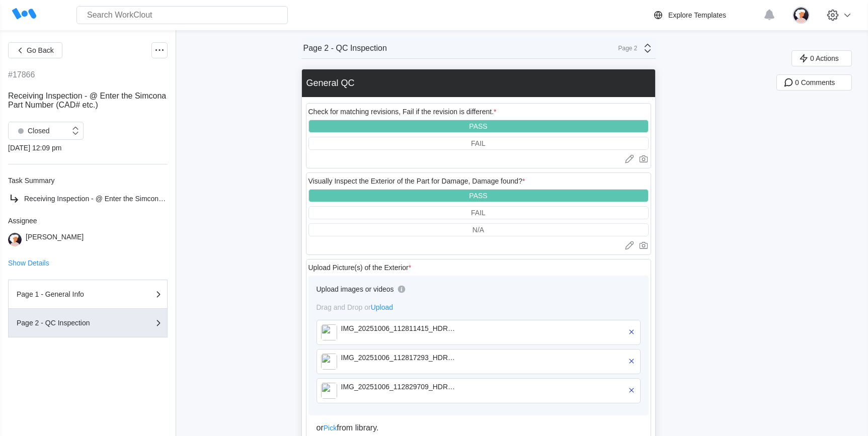 This screenshot has width=868, height=436. Describe the element at coordinates (331, 83) in the screenshot. I see `div: General QC` at that location.